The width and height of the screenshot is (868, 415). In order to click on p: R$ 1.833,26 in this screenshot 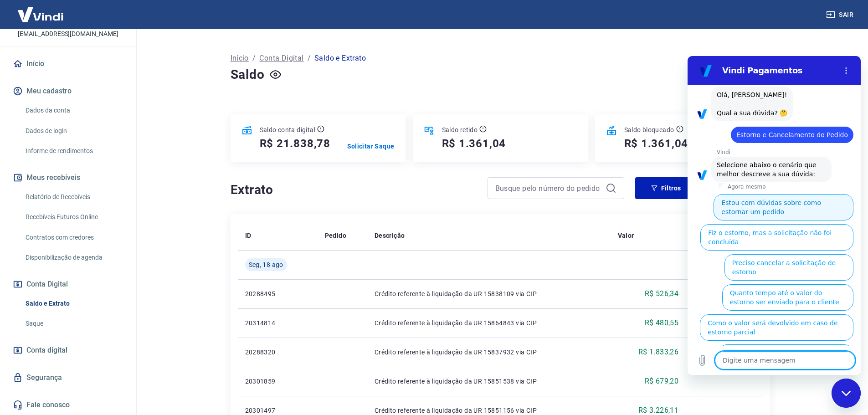, I will do `click(659, 352)`.